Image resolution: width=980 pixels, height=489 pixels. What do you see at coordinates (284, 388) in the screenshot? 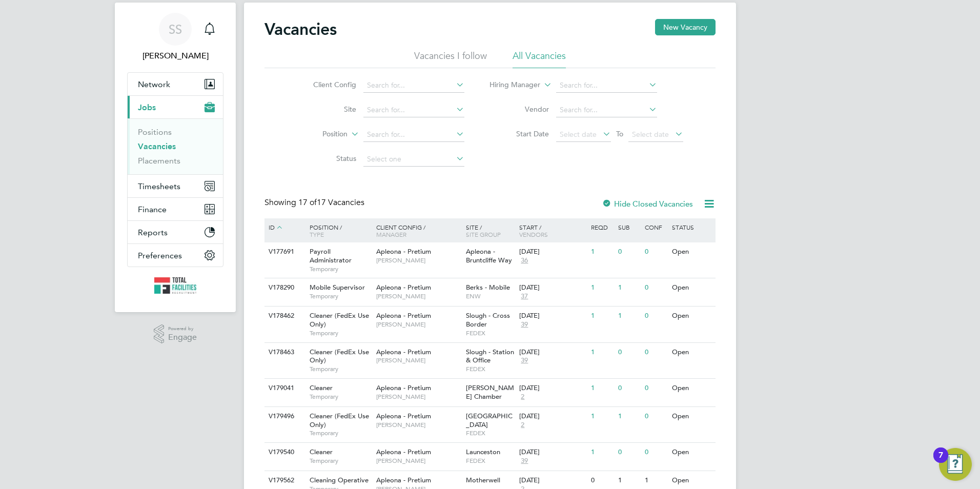
I see `div: V179041` at bounding box center [284, 388].